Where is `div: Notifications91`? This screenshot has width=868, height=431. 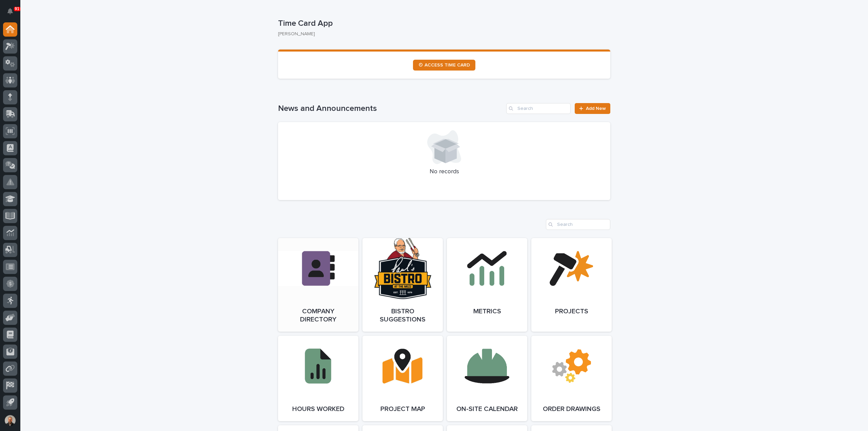
div: Notifications91 is located at coordinates (13, 14).